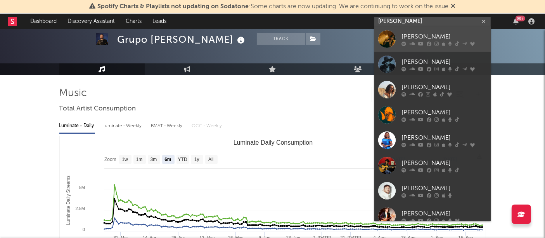 The height and width of the screenshot is (238, 545). What do you see at coordinates (153, 160) in the screenshot?
I see `text: 3m` at bounding box center [153, 160].